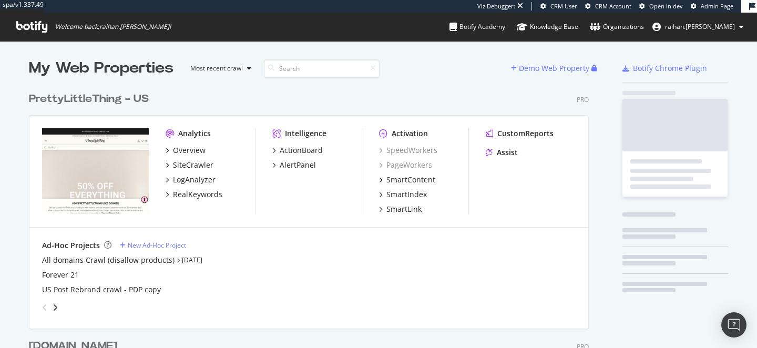 The width and height of the screenshot is (757, 348). I want to click on div: Viz Debugger:, so click(496, 6).